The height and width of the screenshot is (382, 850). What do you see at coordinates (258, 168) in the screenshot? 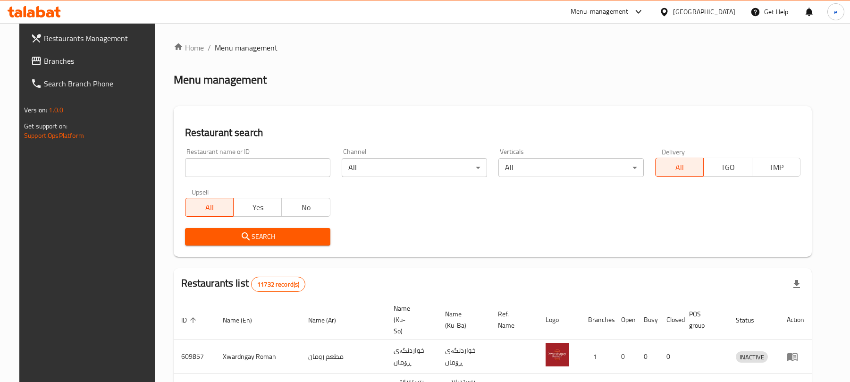
I see `input: Search for restaurant name or ID..` at bounding box center [258, 168].